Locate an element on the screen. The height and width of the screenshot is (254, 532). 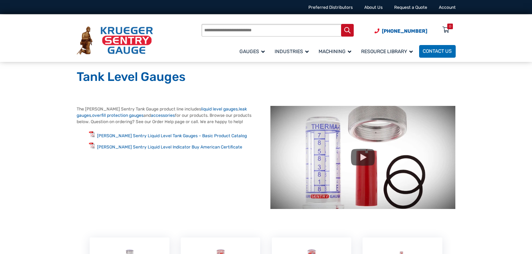
span: Industries is located at coordinates (291, 51).